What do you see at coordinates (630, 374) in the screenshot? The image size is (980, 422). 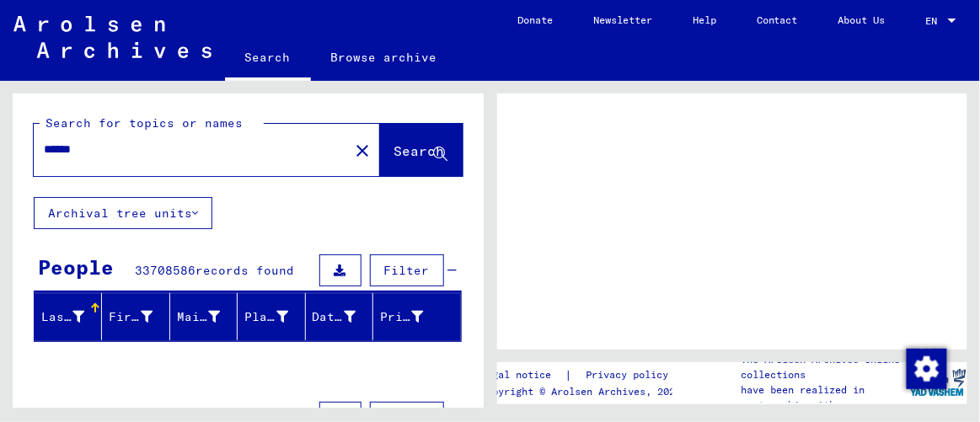 I see `a: Privacy policy` at bounding box center [630, 374].